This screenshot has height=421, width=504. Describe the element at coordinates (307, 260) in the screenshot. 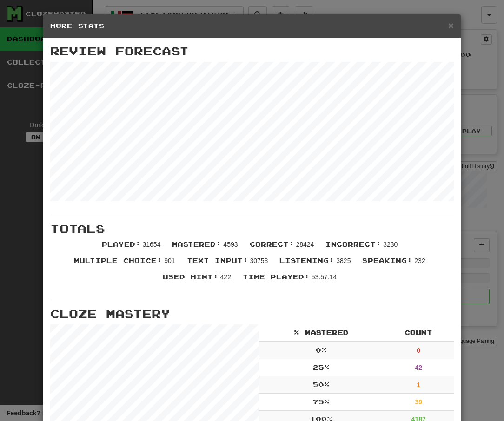

I see `span: Listening :` at that location.